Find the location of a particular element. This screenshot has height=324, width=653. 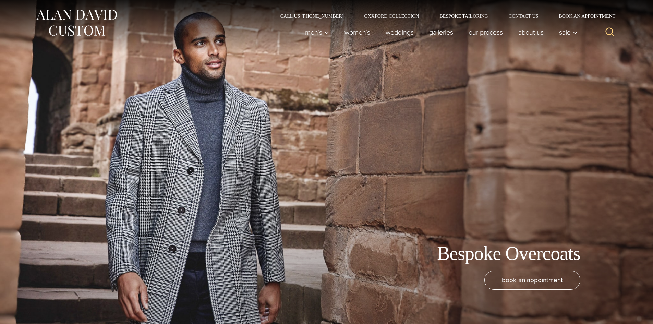

a: weddings is located at coordinates (399, 32).